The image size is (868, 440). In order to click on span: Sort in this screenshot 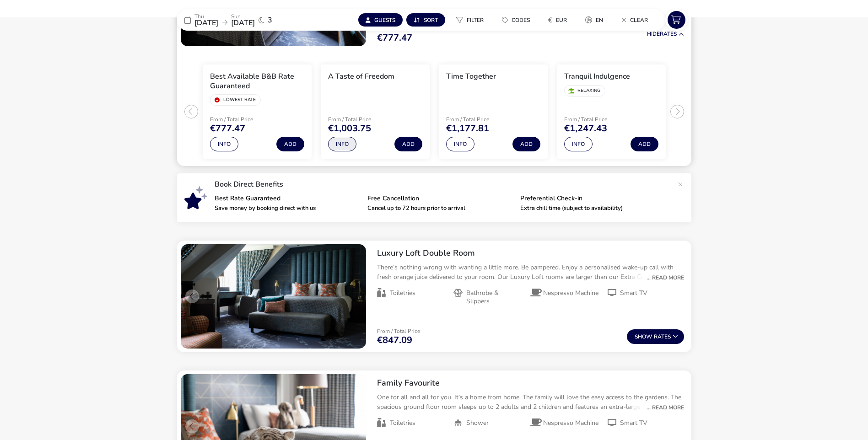, I will do `click(431, 20)`.